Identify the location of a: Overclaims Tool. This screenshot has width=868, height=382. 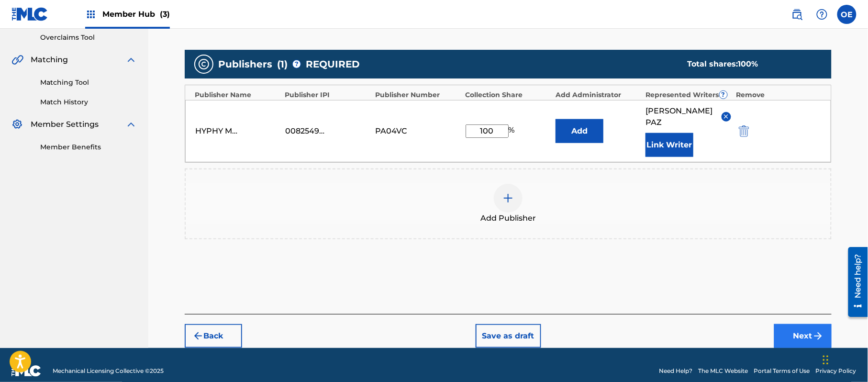
(89, 37).